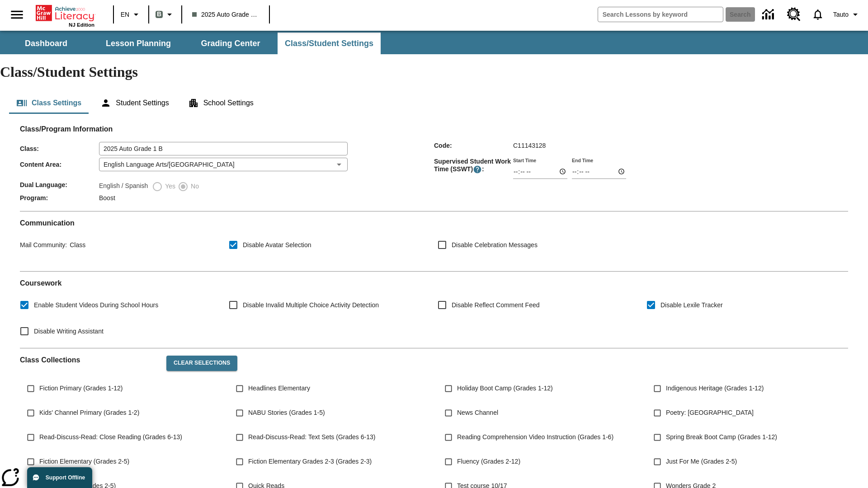 This screenshot has width=868, height=488. Describe the element at coordinates (60, 164) in the screenshot. I see `span: Content Area :` at that location.